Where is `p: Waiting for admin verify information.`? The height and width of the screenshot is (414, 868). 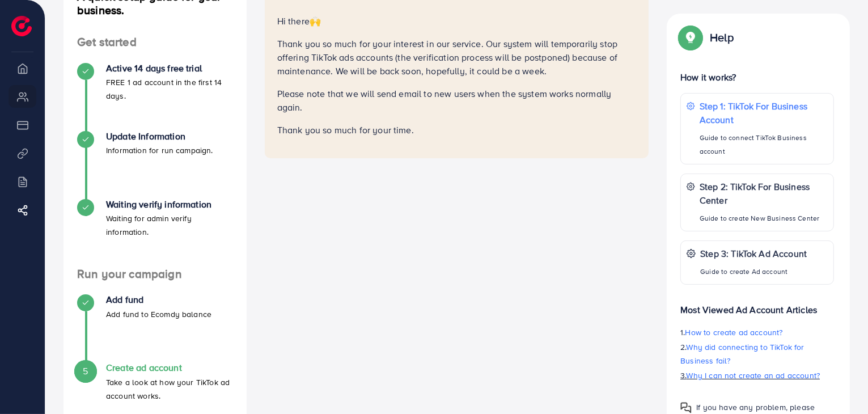
p: Waiting for admin verify information. is located at coordinates (170, 225).